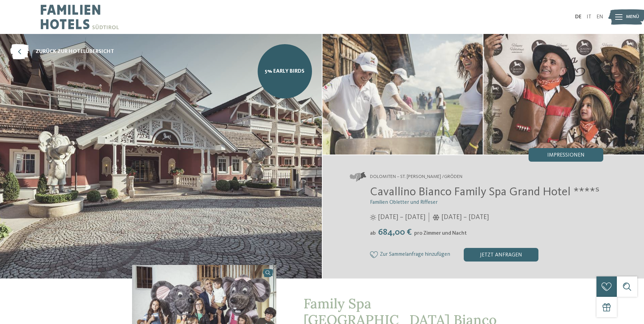 Image resolution: width=644 pixels, height=324 pixels. I want to click on span: ab, so click(373, 233).